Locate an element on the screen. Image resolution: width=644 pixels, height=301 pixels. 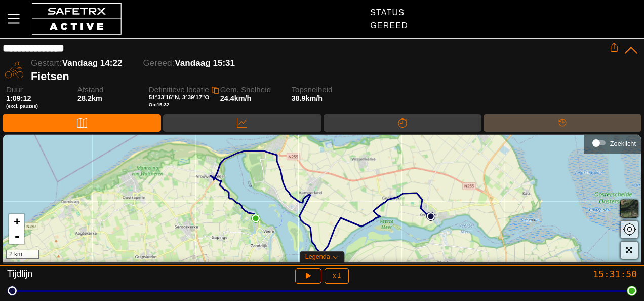
div: 15:31:50 is located at coordinates (533, 274).